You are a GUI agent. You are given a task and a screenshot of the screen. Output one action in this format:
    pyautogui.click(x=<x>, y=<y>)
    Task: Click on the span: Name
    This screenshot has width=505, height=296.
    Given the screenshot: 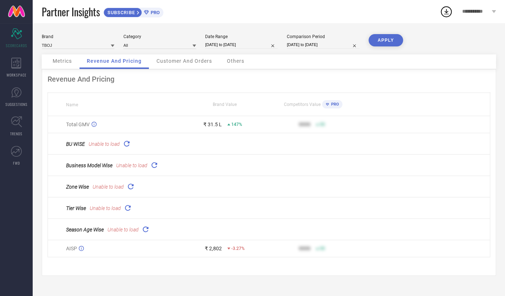 What is the action you would take?
    pyautogui.click(x=72, y=105)
    